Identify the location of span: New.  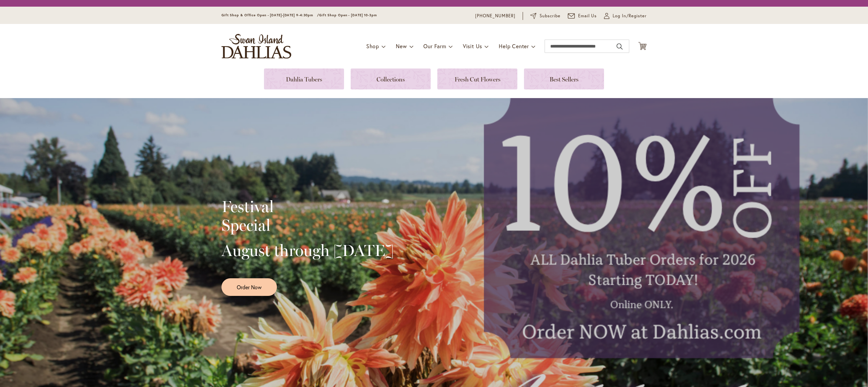
(401, 46).